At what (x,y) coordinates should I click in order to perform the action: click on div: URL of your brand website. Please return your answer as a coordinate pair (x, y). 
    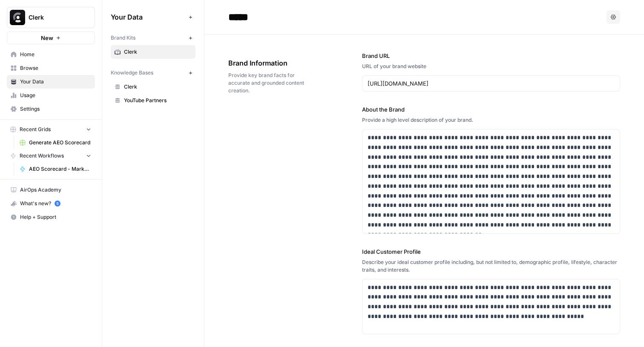
    Looking at the image, I should click on (491, 66).